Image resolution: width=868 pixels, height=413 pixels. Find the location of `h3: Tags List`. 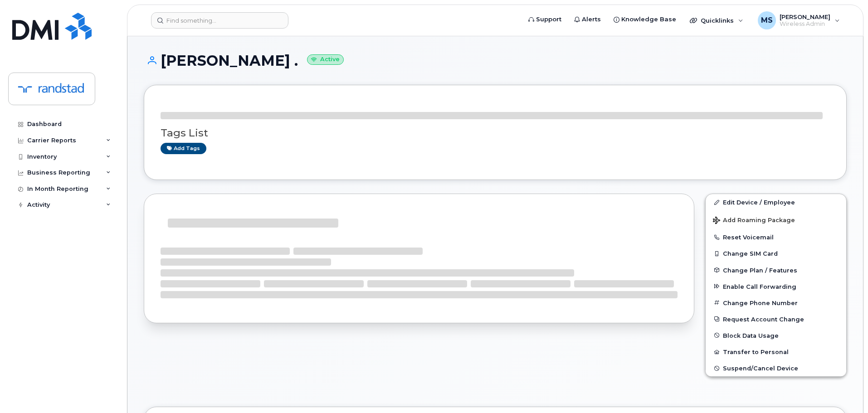

h3: Tags List is located at coordinates (495, 133).